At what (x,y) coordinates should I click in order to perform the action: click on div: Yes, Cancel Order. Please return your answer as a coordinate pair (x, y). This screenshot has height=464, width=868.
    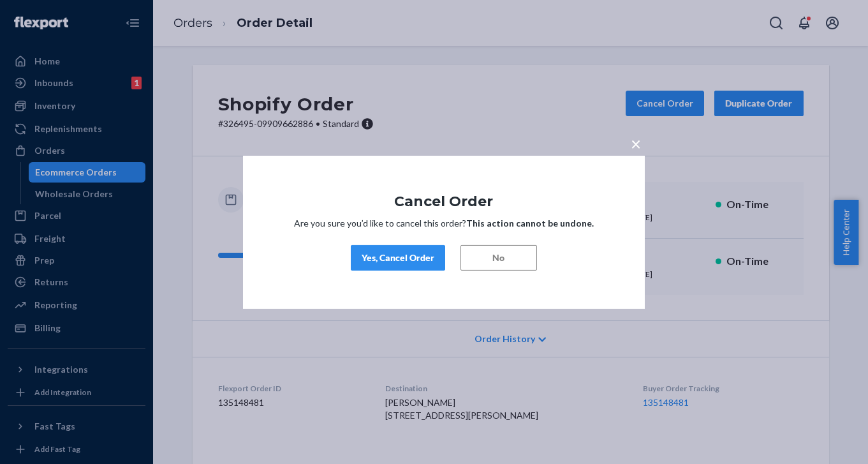
    Looking at the image, I should click on (398, 258).